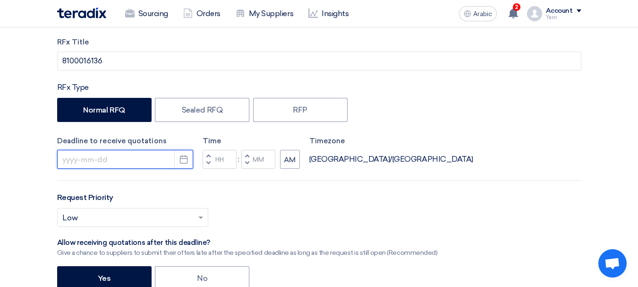 The image size is (638, 287). Describe the element at coordinates (104, 278) in the screenshot. I see `font: Yes` at that location.